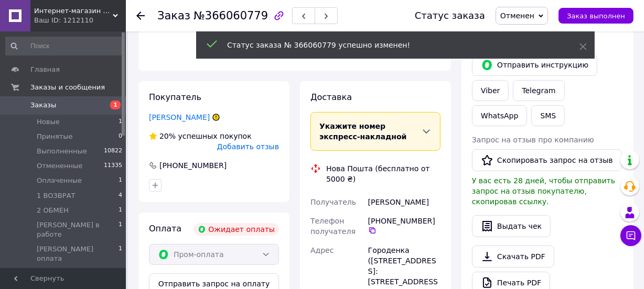 This screenshot has width=644, height=289. I want to click on span: Отмененные, so click(59, 166).